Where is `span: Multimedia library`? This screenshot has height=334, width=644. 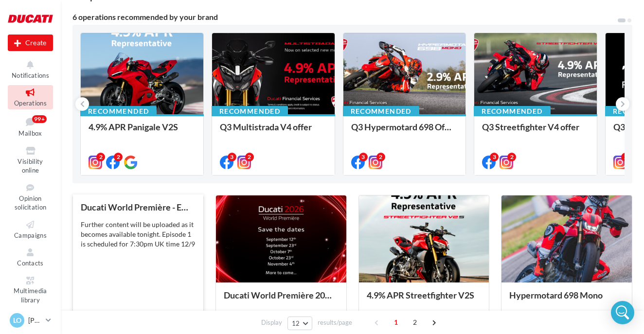
span: Multimedia library is located at coordinates (30, 296).